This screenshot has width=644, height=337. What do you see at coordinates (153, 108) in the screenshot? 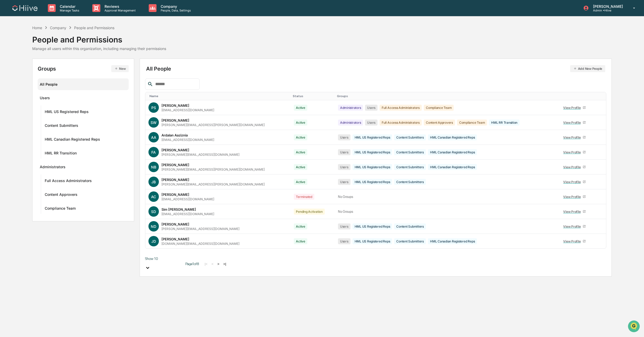
I see `span: PS` at bounding box center [153, 108].